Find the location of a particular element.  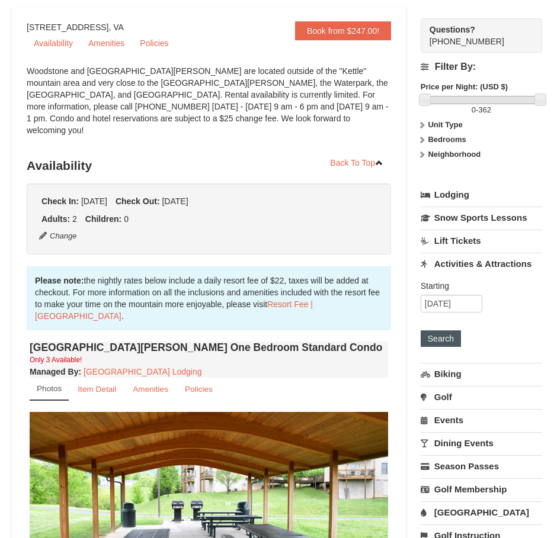

h4: Filter By: is located at coordinates (481, 67).